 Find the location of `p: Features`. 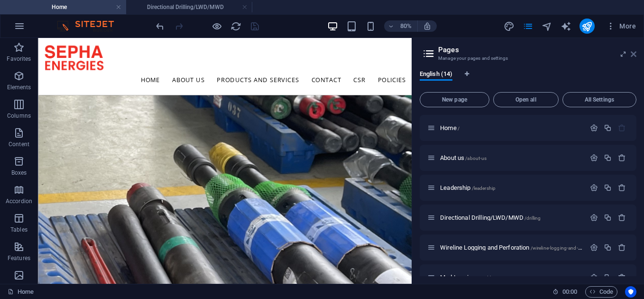

p: Features is located at coordinates (19, 258).